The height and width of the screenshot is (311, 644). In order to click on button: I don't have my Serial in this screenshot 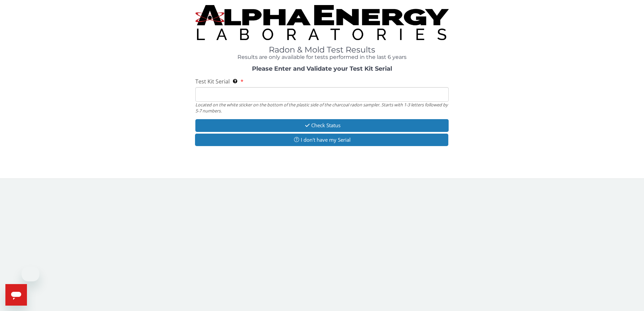, I will do `click(322, 140)`.